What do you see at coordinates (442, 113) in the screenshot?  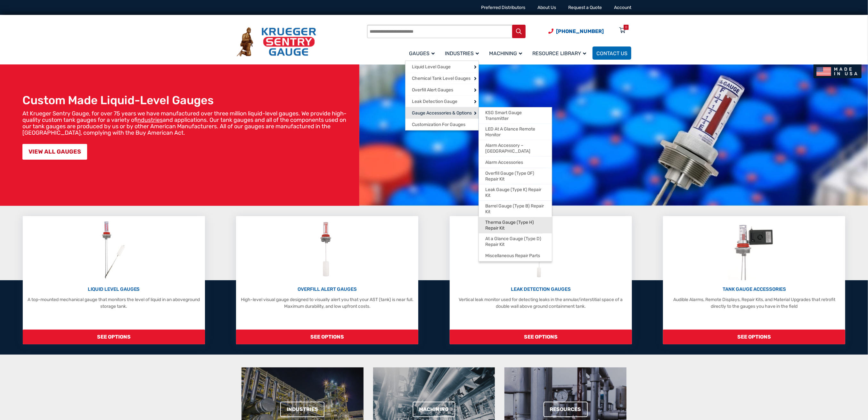 I see `span: Gauge Accessories & Options` at bounding box center [442, 113].